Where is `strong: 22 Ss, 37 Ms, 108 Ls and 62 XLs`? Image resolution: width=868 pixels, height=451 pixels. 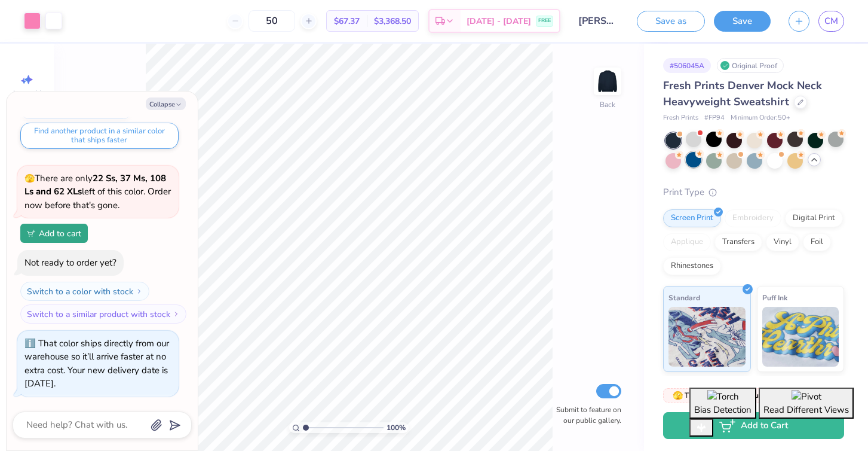
strong: 22 Ss, 37 Ms, 108 Ls and 62 XLs is located at coordinates (95, 185).